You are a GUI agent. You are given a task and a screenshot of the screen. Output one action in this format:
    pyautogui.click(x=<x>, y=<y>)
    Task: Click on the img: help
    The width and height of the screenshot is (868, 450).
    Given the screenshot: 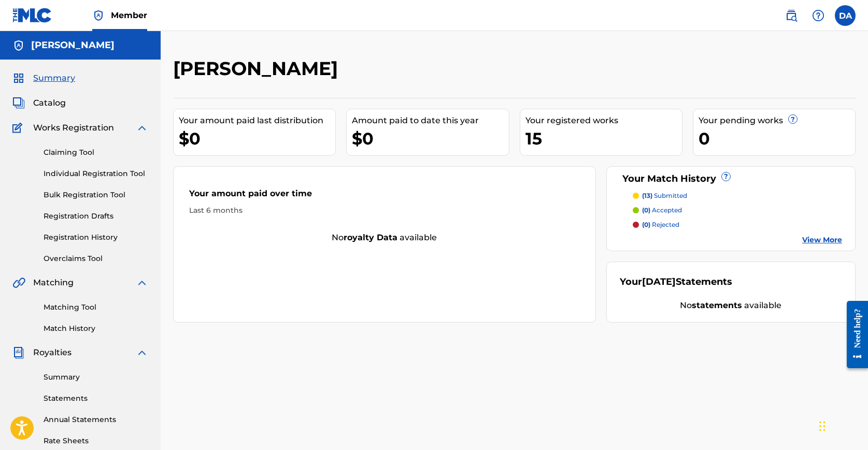 What is the action you would take?
    pyautogui.click(x=818, y=16)
    